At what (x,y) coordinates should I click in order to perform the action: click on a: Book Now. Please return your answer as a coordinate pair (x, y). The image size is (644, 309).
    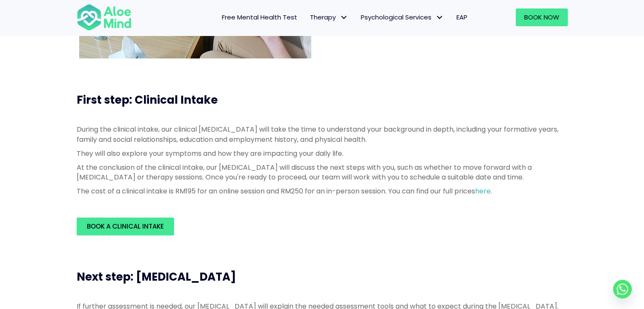
    Looking at the image, I should click on (541, 17).